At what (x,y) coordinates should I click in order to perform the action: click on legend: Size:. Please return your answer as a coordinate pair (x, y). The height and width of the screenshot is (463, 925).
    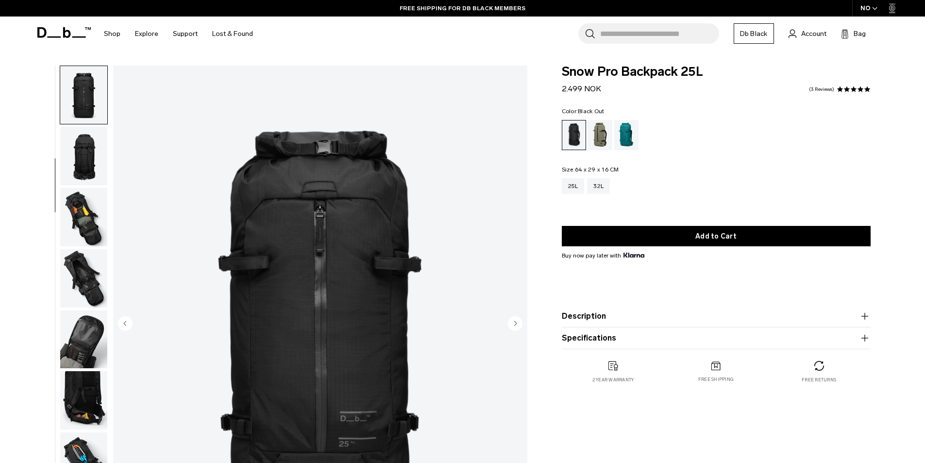
    Looking at the image, I should click on (591, 170).